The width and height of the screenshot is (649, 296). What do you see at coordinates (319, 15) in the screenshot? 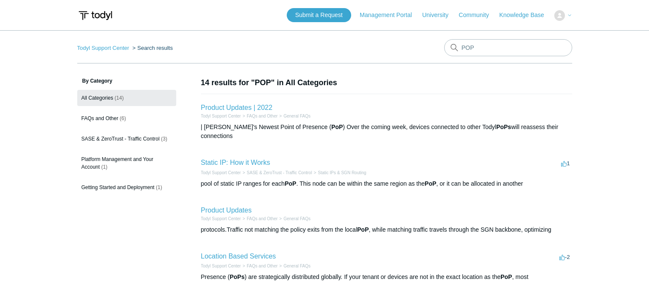
I see `a: Submit a Request` at bounding box center [319, 15].